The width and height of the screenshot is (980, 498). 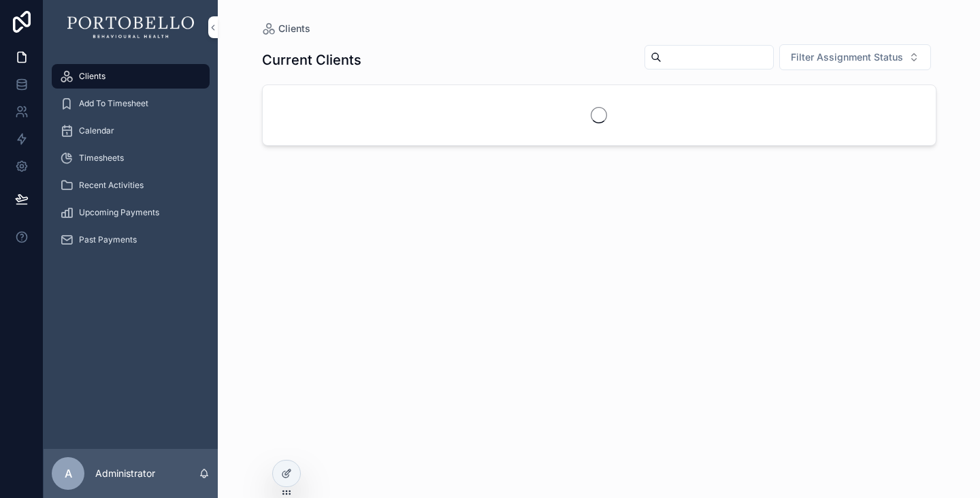 I want to click on button: Select Button, so click(x=855, y=57).